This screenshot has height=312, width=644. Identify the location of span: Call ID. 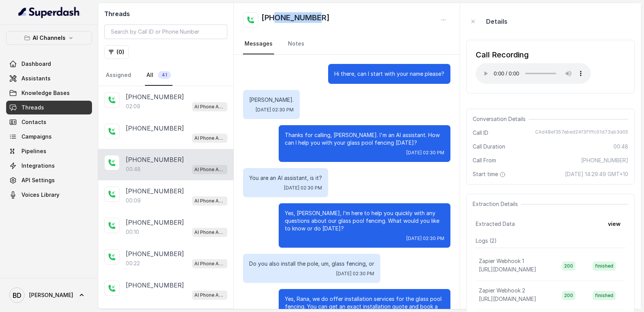
(480, 133).